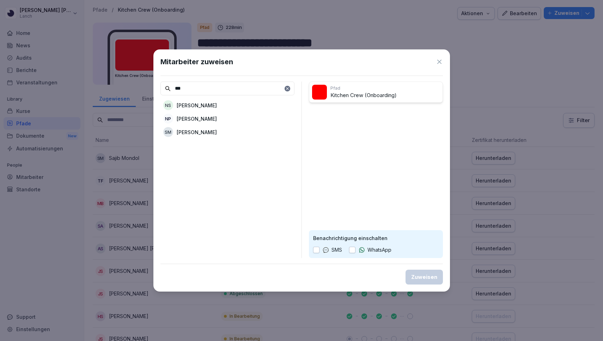 The height and width of the screenshot is (341, 603). What do you see at coordinates (168, 132) in the screenshot?
I see `div: SM` at bounding box center [168, 132].